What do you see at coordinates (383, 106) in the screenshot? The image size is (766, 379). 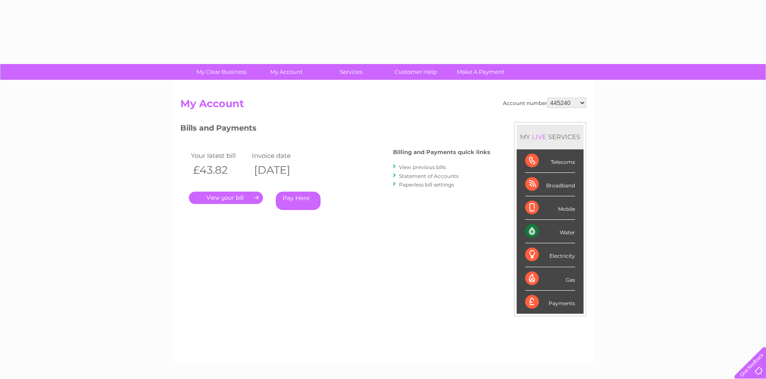 I see `h2: My Account` at bounding box center [383, 106].